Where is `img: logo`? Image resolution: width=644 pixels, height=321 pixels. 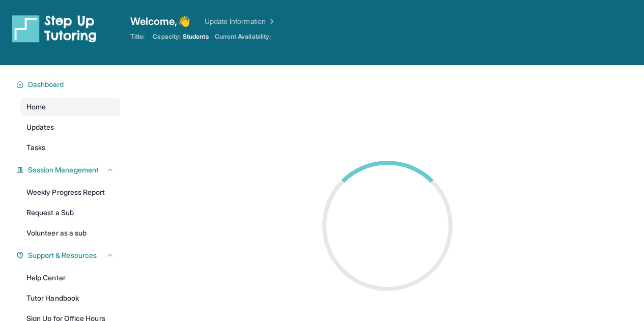
img: logo is located at coordinates (54, 28).